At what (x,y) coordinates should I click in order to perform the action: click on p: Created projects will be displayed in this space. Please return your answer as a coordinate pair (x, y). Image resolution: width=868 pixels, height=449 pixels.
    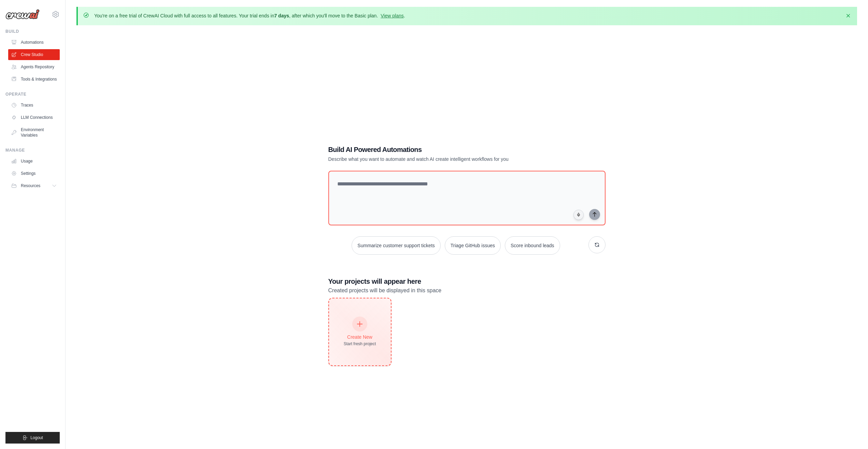
    Looking at the image, I should click on (467, 291).